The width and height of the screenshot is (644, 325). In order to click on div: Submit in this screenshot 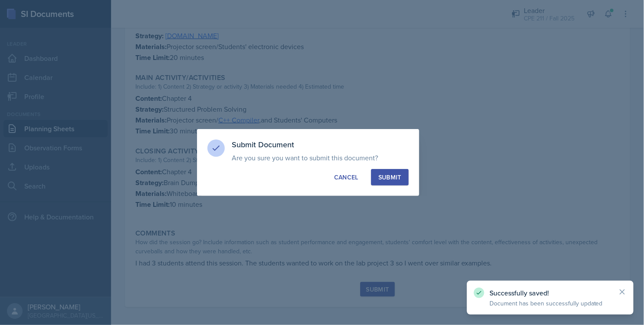, I will do `click(390, 177)`.